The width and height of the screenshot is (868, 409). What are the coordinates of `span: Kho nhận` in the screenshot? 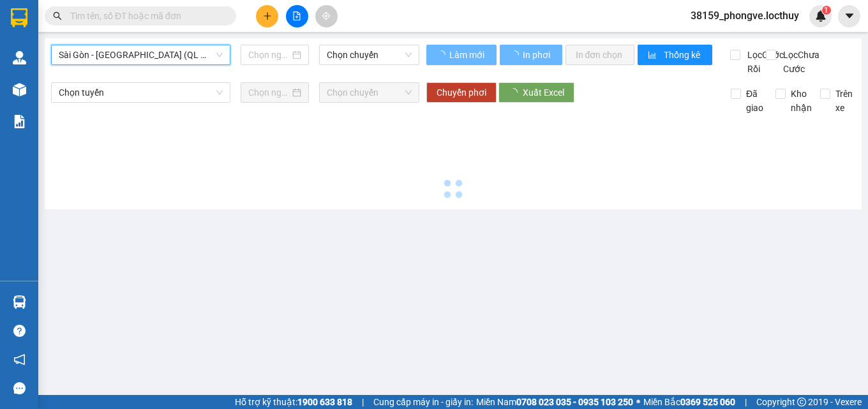 It's located at (802, 101).